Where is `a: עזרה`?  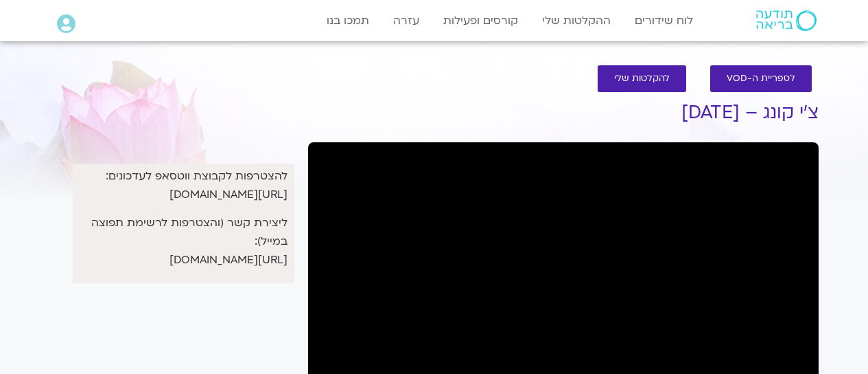
a: עזרה is located at coordinates (406, 21).